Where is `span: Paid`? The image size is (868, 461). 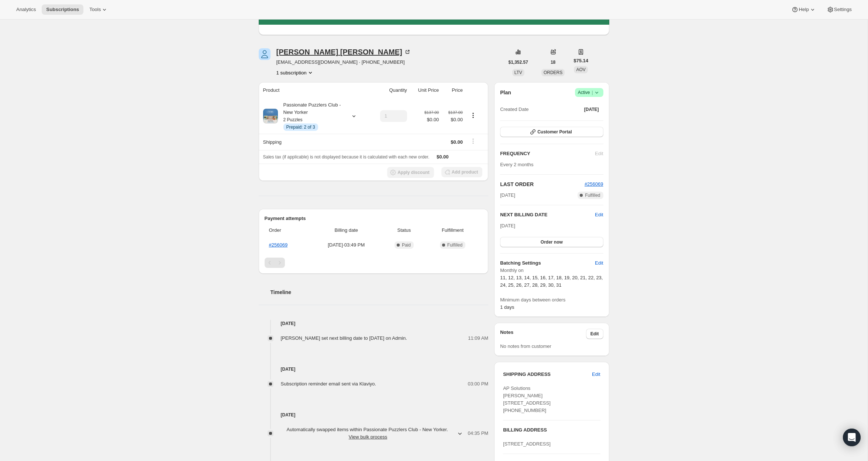
span: Paid is located at coordinates (407, 245).